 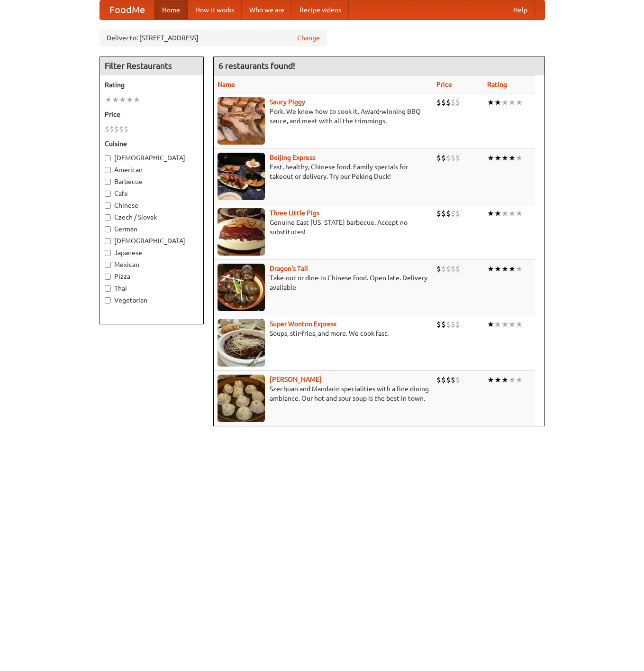 What do you see at coordinates (108, 229) in the screenshot?
I see `input: German` at bounding box center [108, 229].